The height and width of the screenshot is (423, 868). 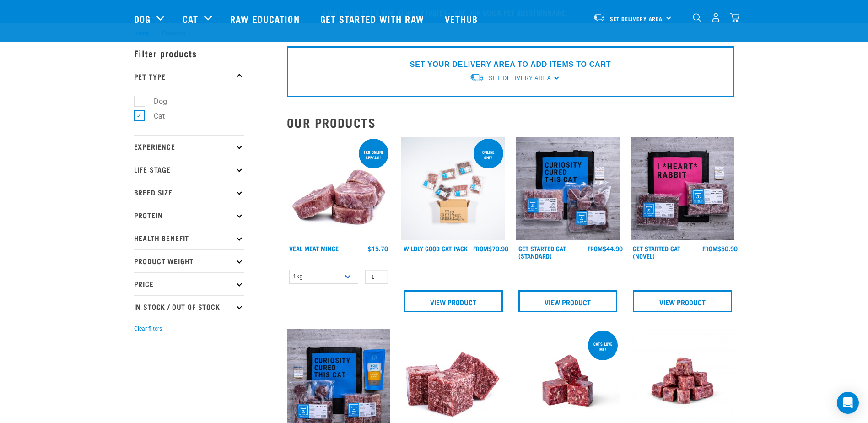 What do you see at coordinates (339, 188) in the screenshot?
I see `img: 1160 Veal Meat Mince Medallions 01` at bounding box center [339, 188].